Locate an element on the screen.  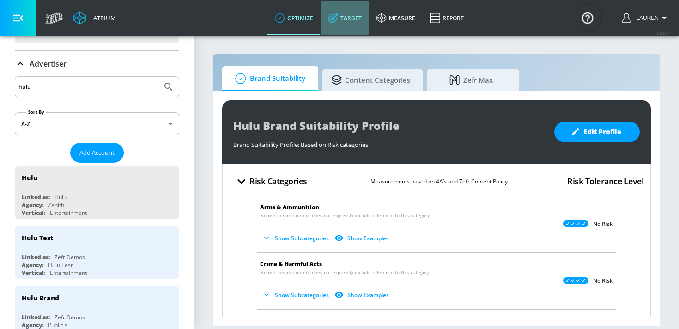
span: v 4.25.4 is located at coordinates (664, 33).